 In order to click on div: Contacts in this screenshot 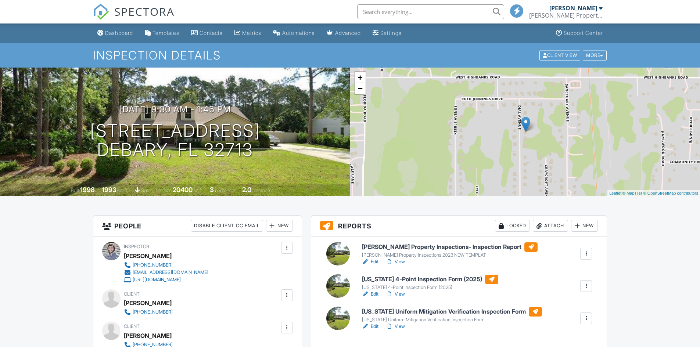, I will do `click(211, 33)`.